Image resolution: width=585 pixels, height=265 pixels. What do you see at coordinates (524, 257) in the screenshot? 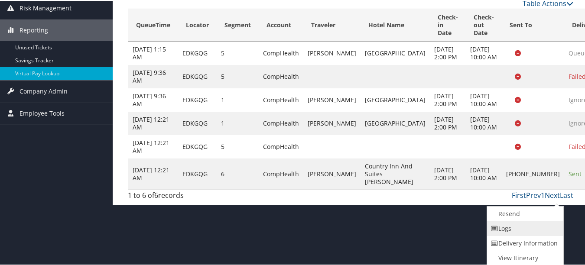
I see `a: View Itinerary` at bounding box center [524, 257].